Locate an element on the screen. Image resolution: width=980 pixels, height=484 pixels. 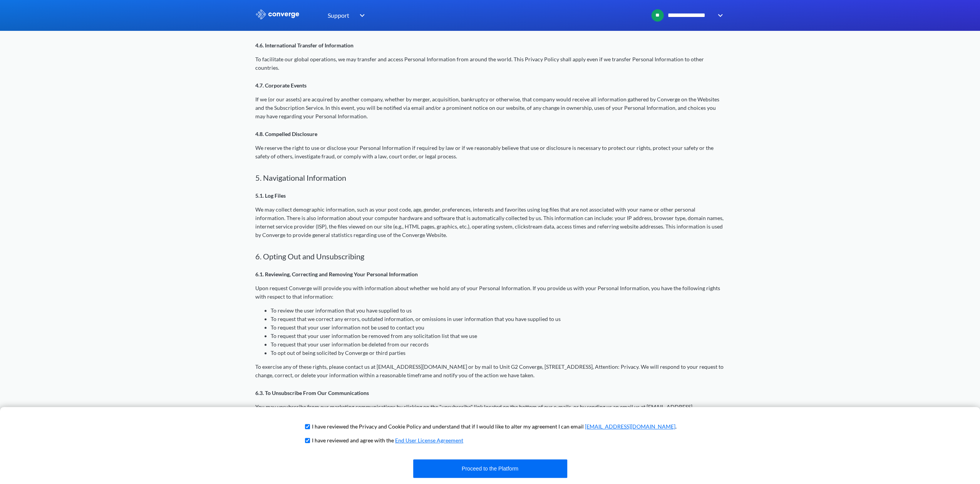
button: Proceed to the Platform is located at coordinates (490, 468).